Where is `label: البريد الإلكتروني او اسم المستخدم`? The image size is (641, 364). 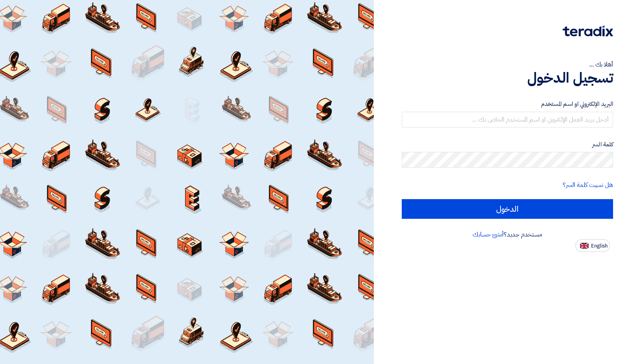
label: البريد الإلكتروني او اسم المستخدم is located at coordinates (507, 104).